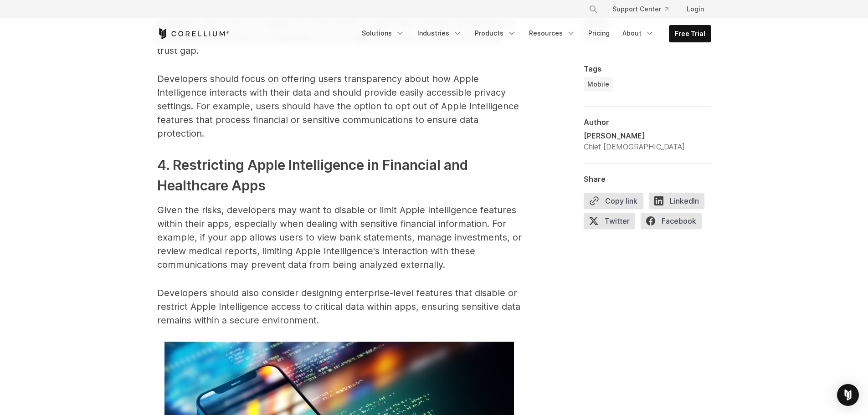 This screenshot has width=868, height=415. Describe the element at coordinates (674, 223) in the screenshot. I see `a: Facebook` at that location.